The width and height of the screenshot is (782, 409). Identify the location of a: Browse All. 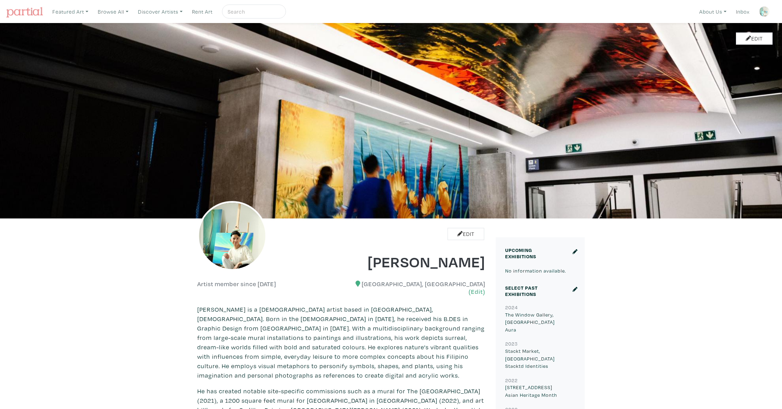
(113, 12).